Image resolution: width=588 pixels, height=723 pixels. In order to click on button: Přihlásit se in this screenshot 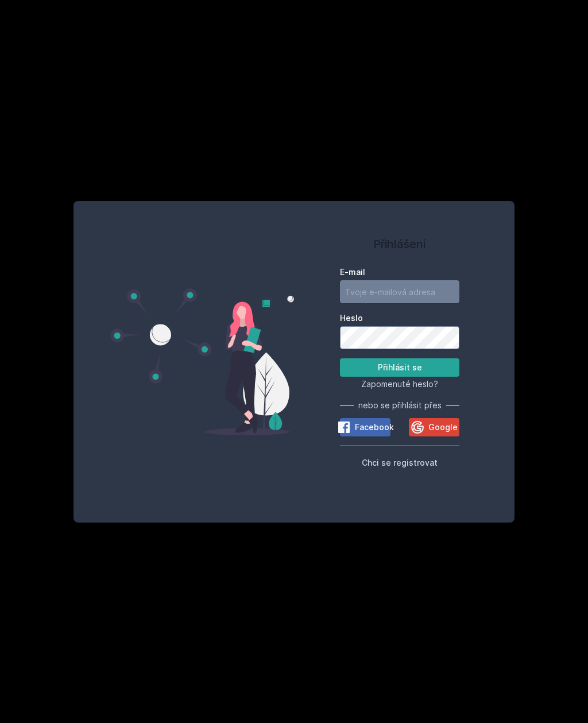, I will do `click(400, 367)`.